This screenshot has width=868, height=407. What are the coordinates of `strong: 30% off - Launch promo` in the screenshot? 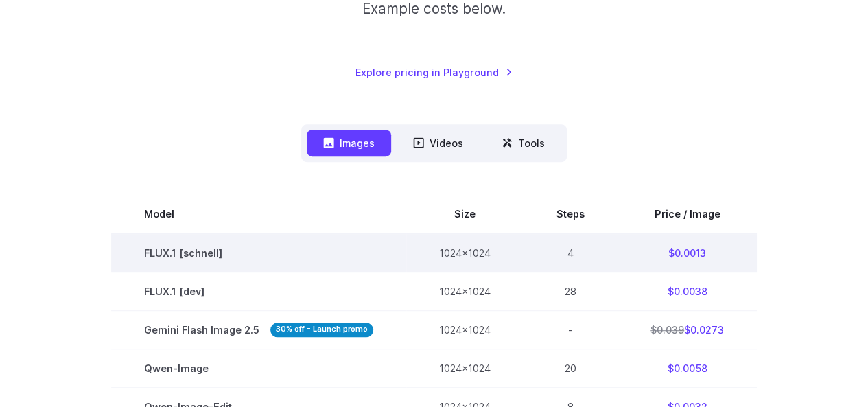 It's located at (322, 329).